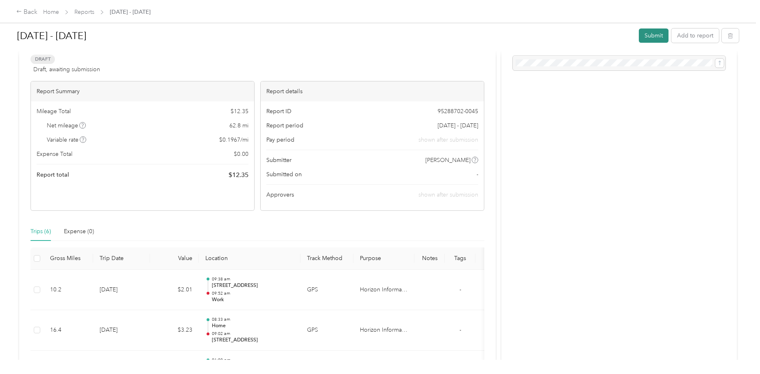  What do you see at coordinates (280, 139) in the screenshot?
I see `span: Pay period` at bounding box center [280, 139].